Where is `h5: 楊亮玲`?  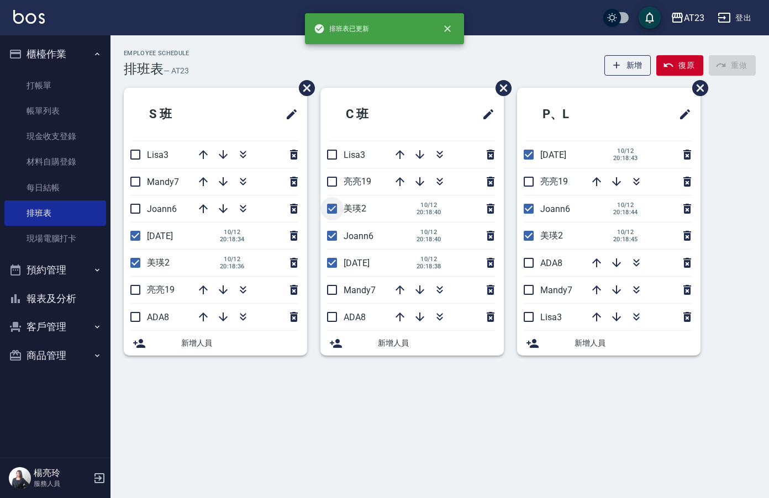
h5: 楊亮玲 is located at coordinates (62, 473).